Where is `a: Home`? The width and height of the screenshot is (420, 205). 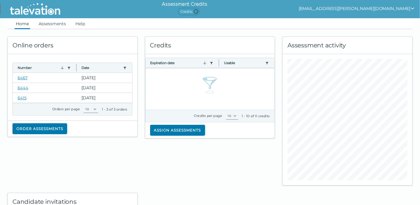 a: Home is located at coordinates (22, 24).